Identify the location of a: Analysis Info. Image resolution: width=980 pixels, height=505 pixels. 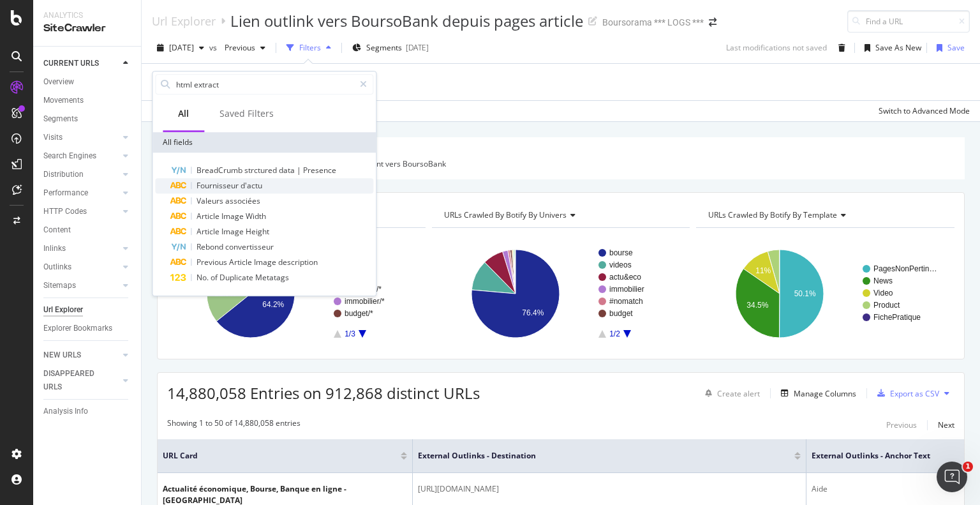
(87, 411).